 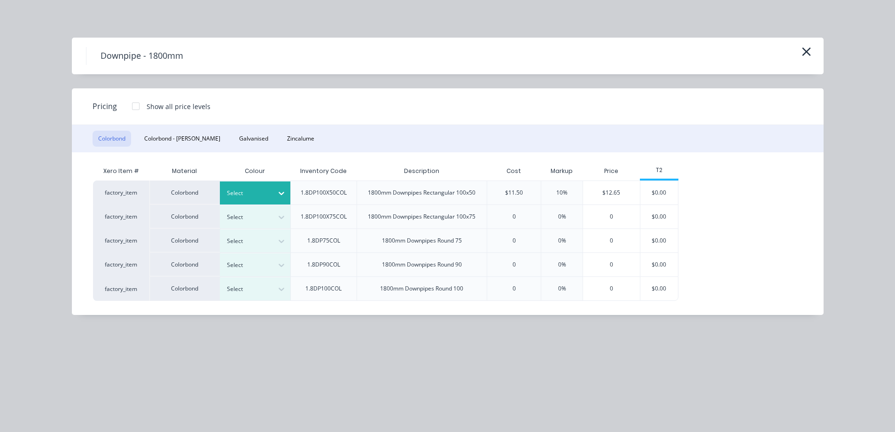 I want to click on div: 1800mm Downpipes Round 100, so click(x=421, y=288).